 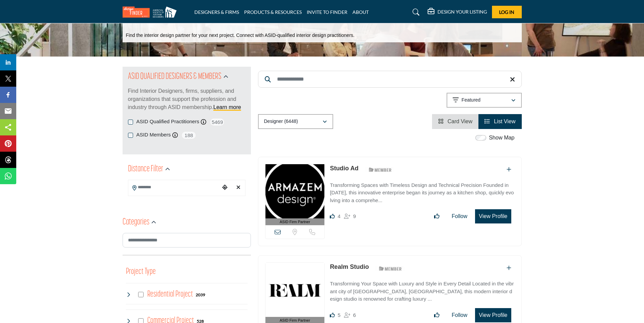 I want to click on span: 5469, so click(x=217, y=122).